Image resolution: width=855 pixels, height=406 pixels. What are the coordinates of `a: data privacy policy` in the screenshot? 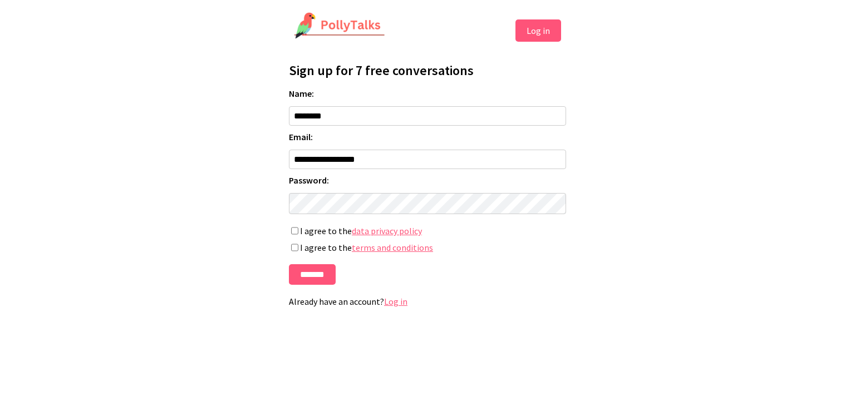 It's located at (387, 231).